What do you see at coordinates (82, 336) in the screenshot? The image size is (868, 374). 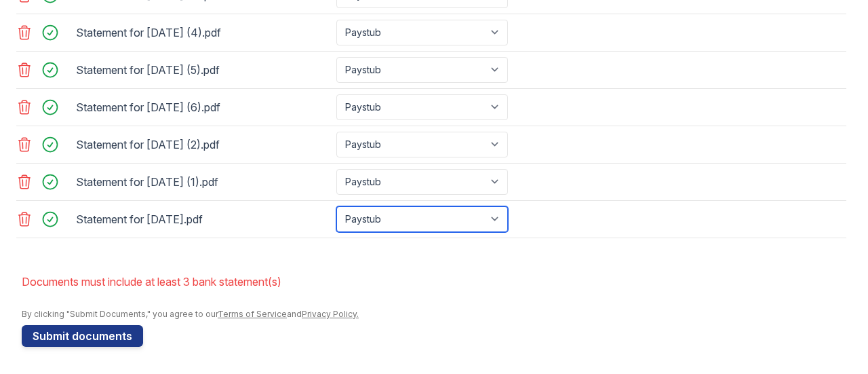 I see `button: Submit documents` at bounding box center [82, 336].